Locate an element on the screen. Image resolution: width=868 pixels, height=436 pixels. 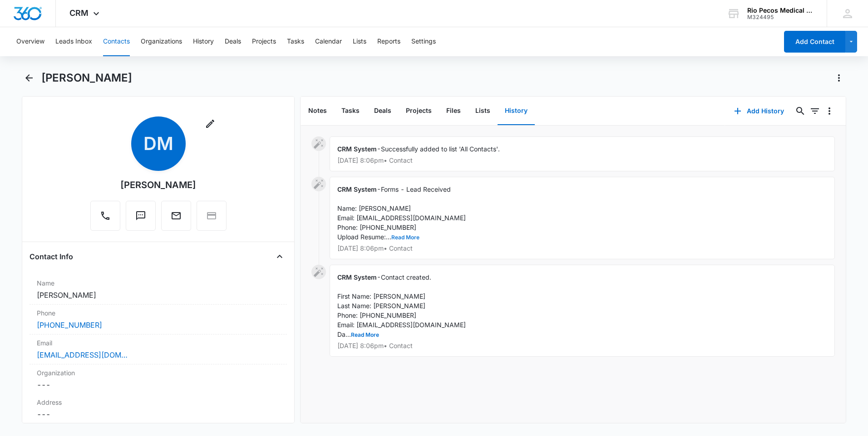
span: Successfully added to list 'All Contacts'. is located at coordinates (440, 149).